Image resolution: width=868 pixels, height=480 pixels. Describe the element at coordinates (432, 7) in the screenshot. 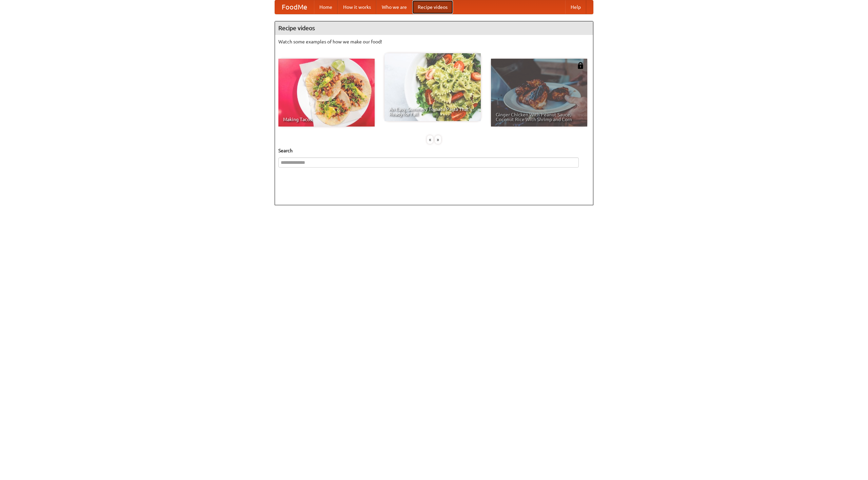

I see `a: Recipe videos` at that location.